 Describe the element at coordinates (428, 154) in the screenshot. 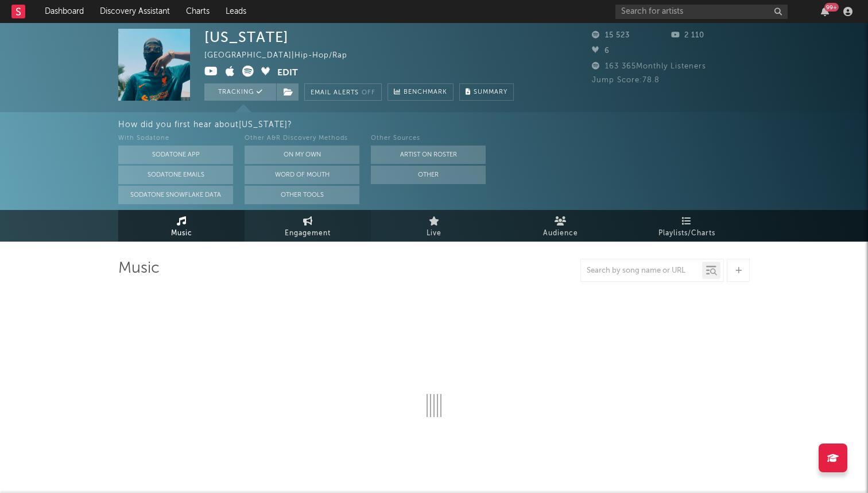

I see `button: Artist on Roster` at that location.